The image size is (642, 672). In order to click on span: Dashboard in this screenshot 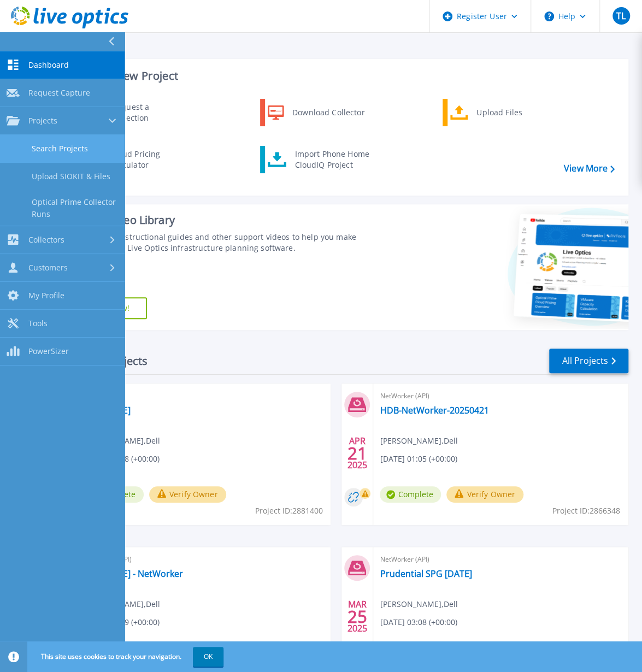, I will do `click(49, 65)`.